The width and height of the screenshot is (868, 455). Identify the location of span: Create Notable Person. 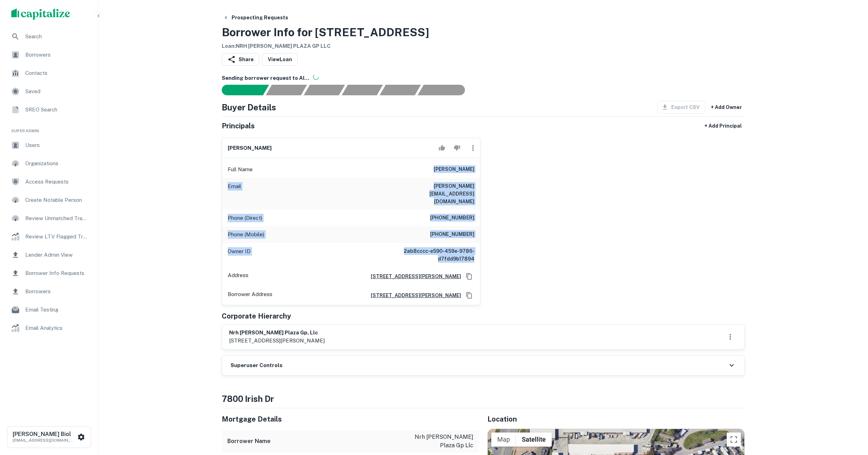
(57, 200).